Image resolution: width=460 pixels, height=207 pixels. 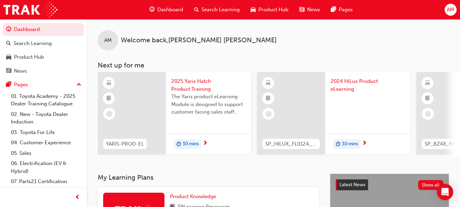 I want to click on img: Trak, so click(x=30, y=10).